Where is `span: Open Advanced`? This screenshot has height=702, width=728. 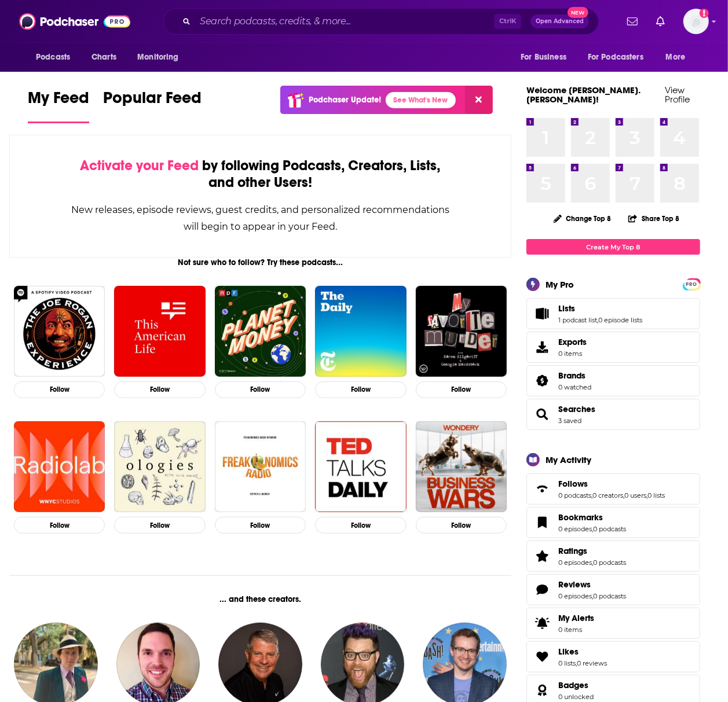 span: Open Advanced is located at coordinates (559, 22).